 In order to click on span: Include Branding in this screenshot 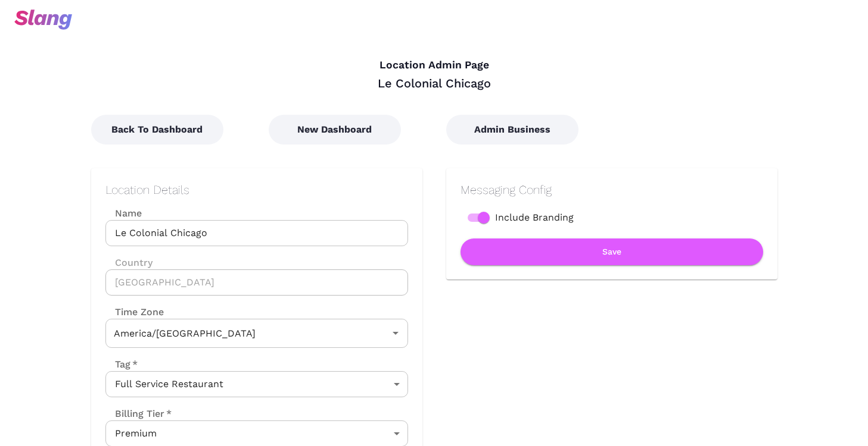, I will do `click(534, 218)`.